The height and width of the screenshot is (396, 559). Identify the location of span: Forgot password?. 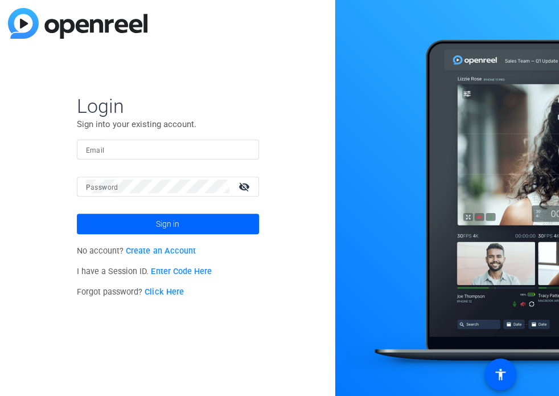
(130, 291).